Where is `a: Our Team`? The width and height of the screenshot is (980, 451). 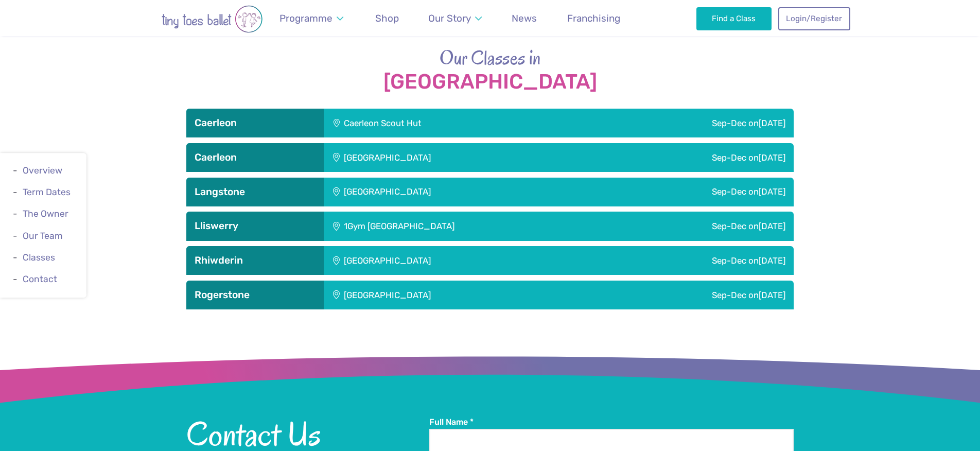 a: Our Team is located at coordinates (43, 235).